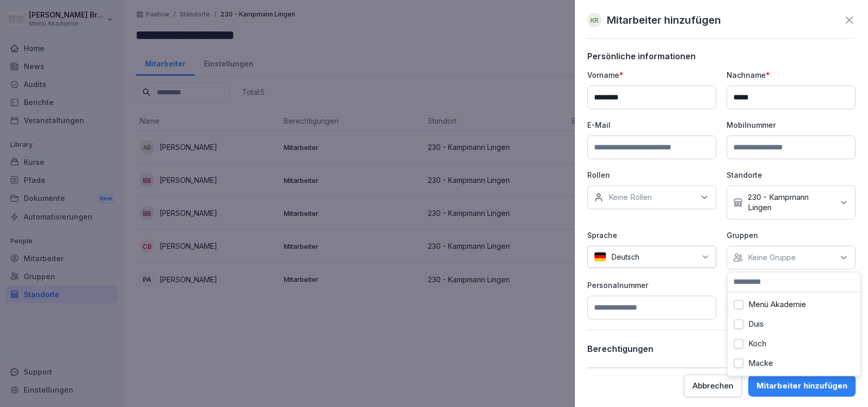 This screenshot has width=868, height=407. I want to click on p: Sprache, so click(652, 235).